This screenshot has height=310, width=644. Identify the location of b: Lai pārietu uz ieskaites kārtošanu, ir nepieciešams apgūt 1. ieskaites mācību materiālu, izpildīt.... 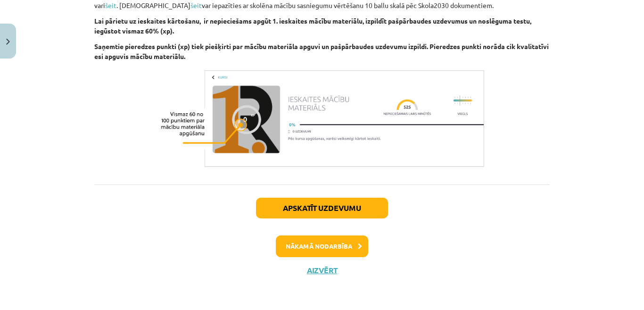
(313, 26).